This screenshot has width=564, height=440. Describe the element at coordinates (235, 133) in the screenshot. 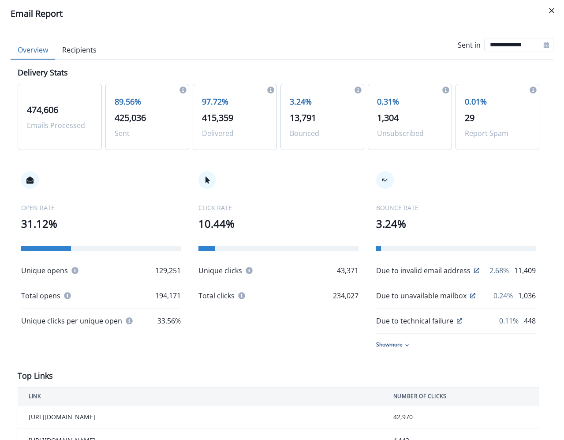

I see `p: Delivered` at that location.